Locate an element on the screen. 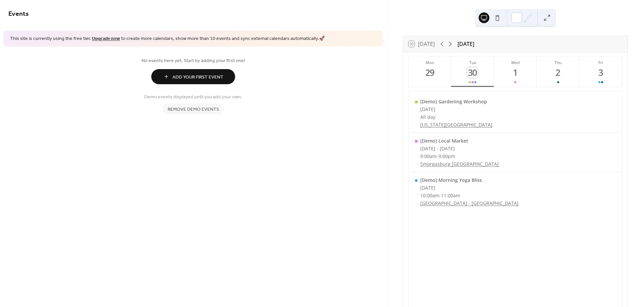 Image resolution: width=644 pixels, height=307 pixels. div: 29 is located at coordinates (430, 73).